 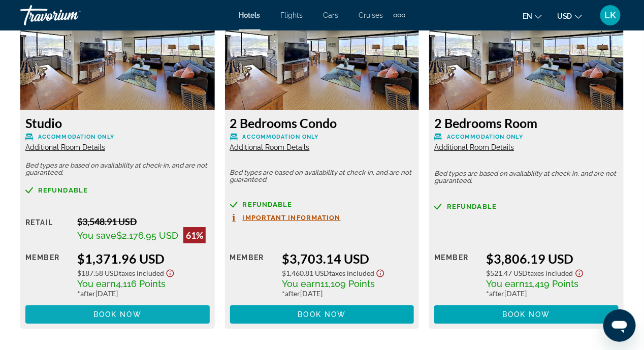 What do you see at coordinates (527, 16) in the screenshot?
I see `span: en` at bounding box center [527, 16].